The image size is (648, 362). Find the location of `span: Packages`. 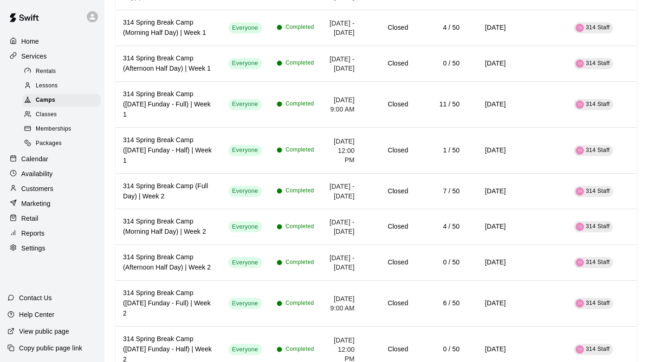

span: Packages is located at coordinates (49, 144).